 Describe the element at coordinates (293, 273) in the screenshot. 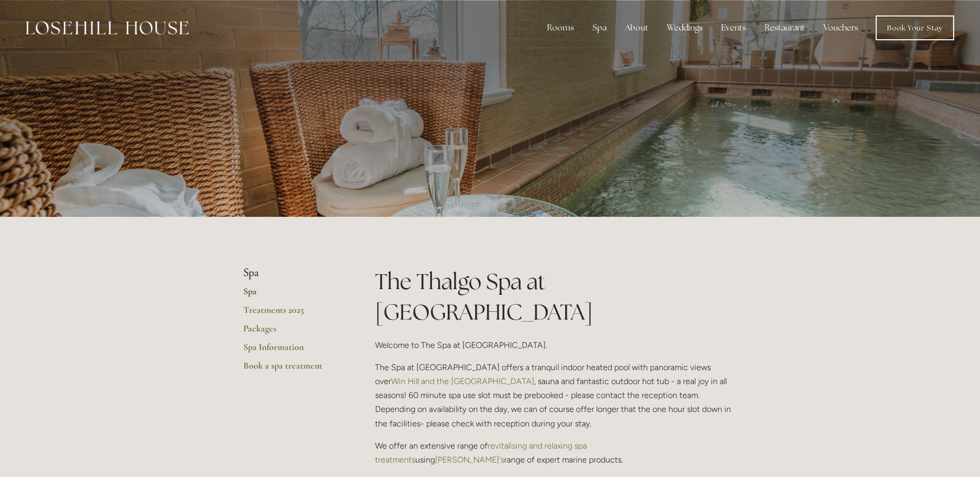

I see `li: Spa` at that location.